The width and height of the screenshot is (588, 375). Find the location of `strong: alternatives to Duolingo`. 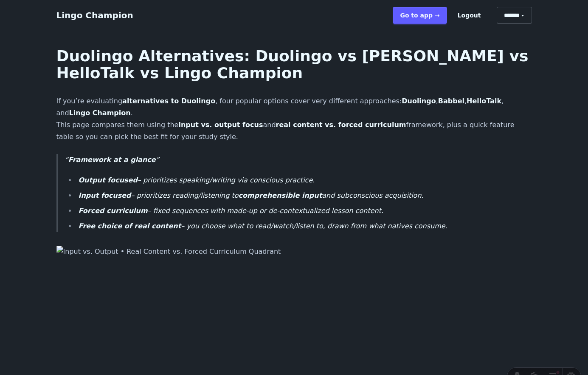

strong: alternatives to Duolingo is located at coordinates (168, 100).